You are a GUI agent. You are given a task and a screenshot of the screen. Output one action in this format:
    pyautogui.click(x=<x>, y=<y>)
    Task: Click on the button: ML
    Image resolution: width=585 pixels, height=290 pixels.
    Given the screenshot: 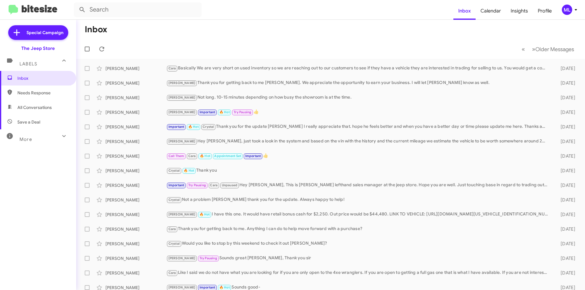 What is the action you would take?
    pyautogui.click(x=567, y=10)
    